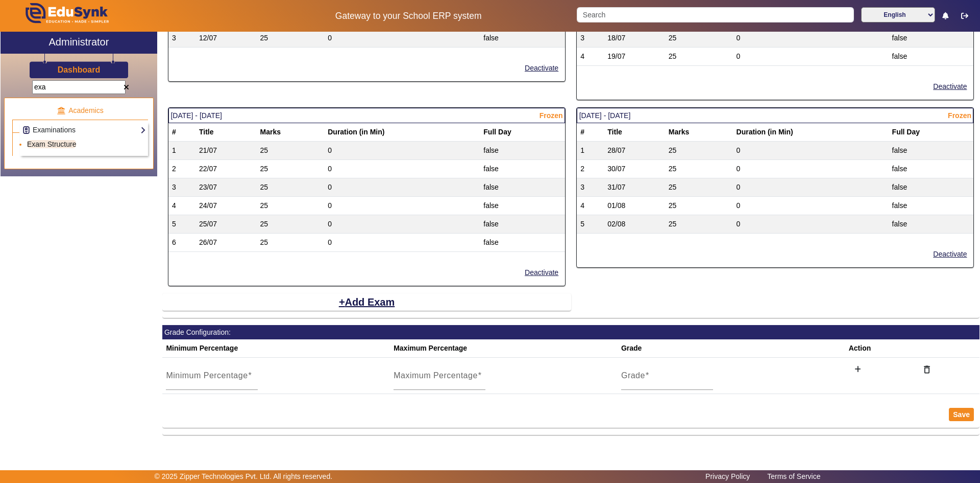 The image size is (980, 483). What do you see at coordinates (226, 169) in the screenshot?
I see `td: 22/07` at bounding box center [226, 169].